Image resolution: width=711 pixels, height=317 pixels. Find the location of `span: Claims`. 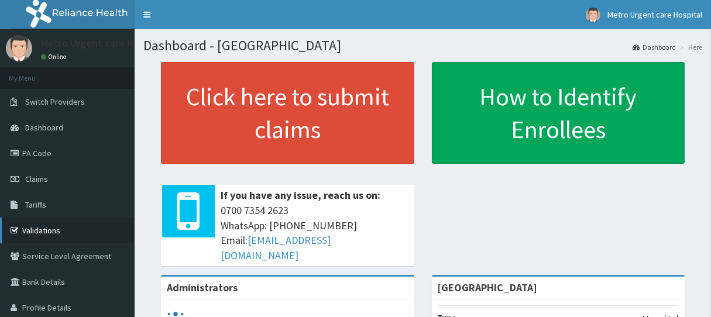

span: Claims is located at coordinates (36, 179).